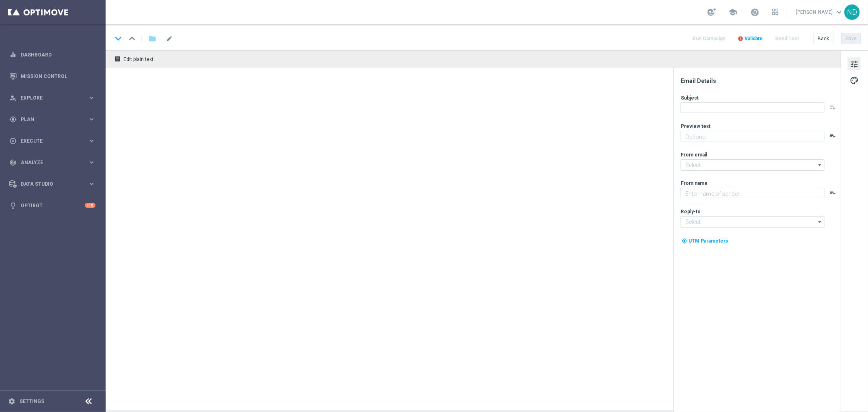  What do you see at coordinates (839, 12) in the screenshot?
I see `span: keyboard_arrow_down` at bounding box center [839, 12].